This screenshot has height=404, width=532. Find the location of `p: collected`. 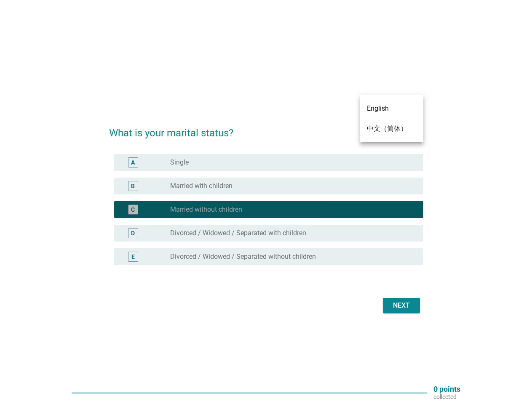

p: collected is located at coordinates (447, 397).